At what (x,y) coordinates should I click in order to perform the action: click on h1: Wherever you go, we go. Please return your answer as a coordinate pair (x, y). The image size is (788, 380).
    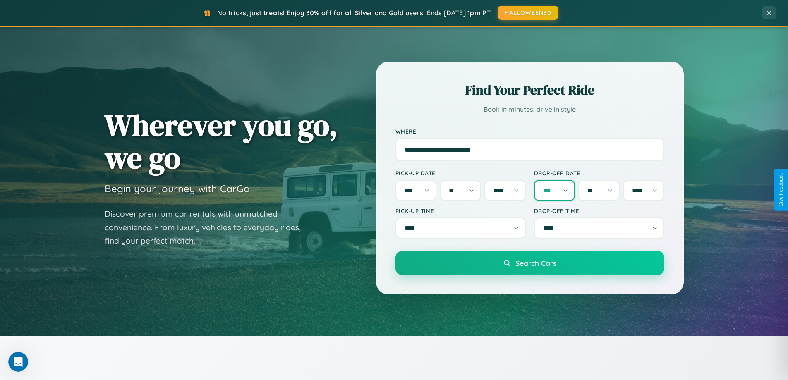
    Looking at the image, I should click on (221, 141).